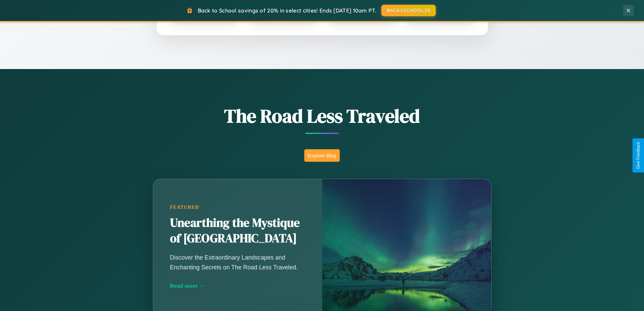 This screenshot has width=644, height=311. Describe the element at coordinates (409, 11) in the screenshot. I see `button: BACK2SCHOOL20` at that location.